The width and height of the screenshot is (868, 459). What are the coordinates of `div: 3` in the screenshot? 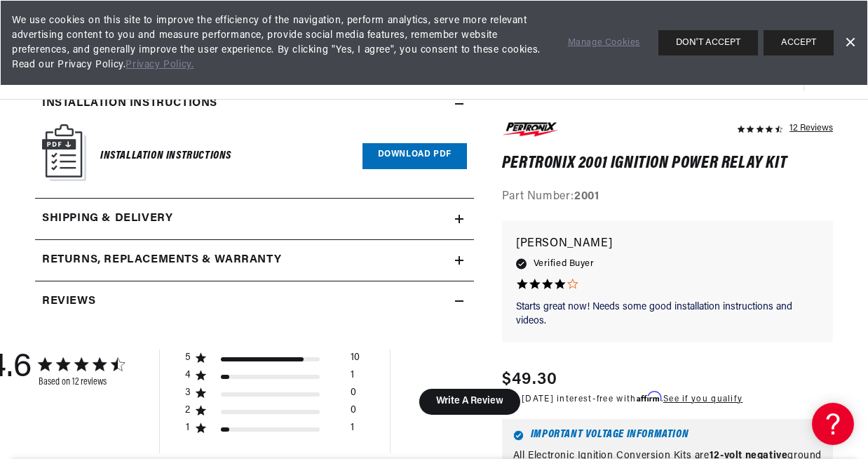 It's located at (187, 393).